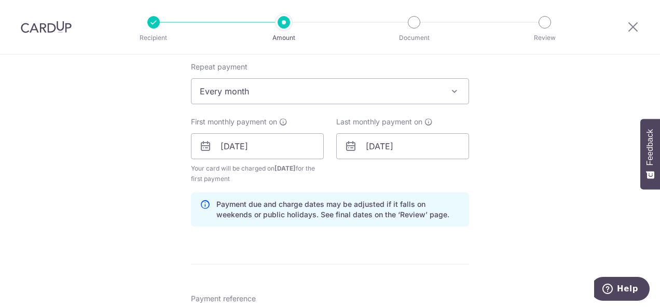  Describe the element at coordinates (219, 67) in the screenshot. I see `label: Repeat payment` at that location.